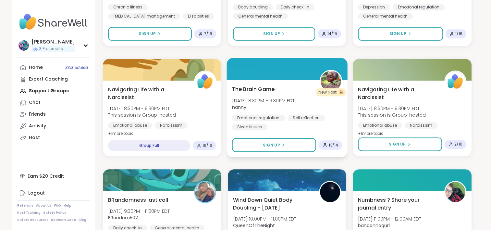  Describe the element at coordinates (458, 144) in the screenshot. I see `span: 2 / 16` at that location.